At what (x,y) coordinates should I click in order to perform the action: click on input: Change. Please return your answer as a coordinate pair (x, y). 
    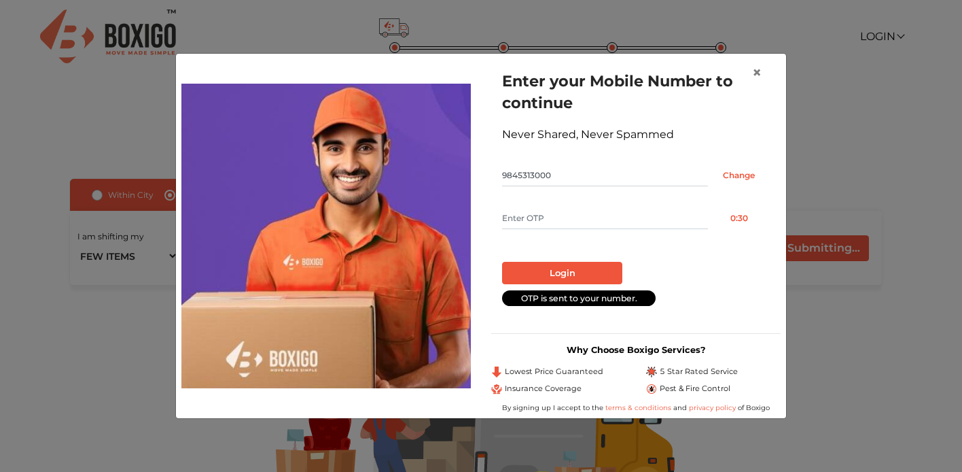
    Looking at the image, I should click on (739, 175).